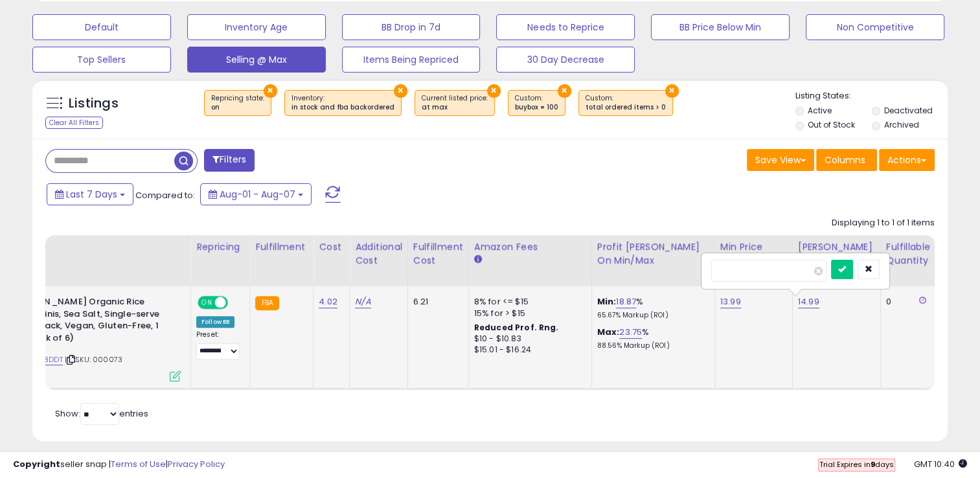 The width and height of the screenshot is (980, 478). I want to click on div: Cost, so click(331, 247).